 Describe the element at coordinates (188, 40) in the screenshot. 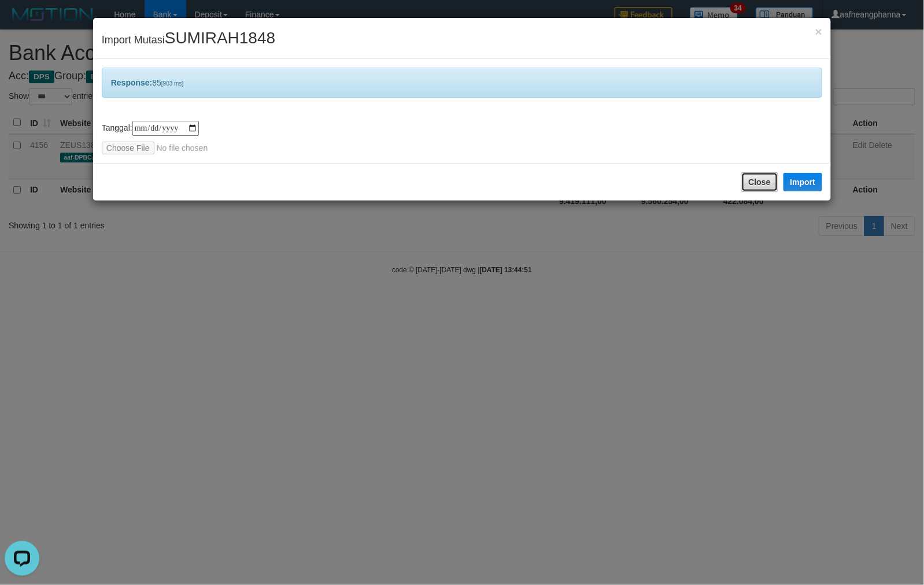

I see `span: Import Mutasi` at that location.